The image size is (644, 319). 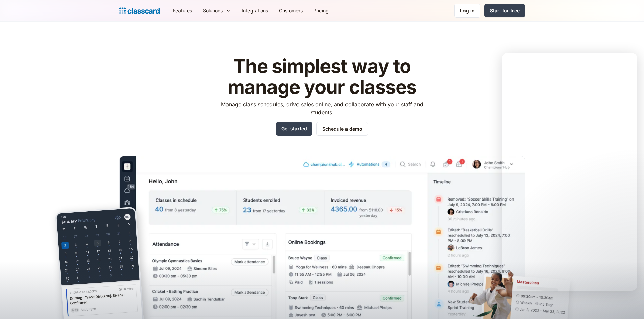 What do you see at coordinates (505, 10) in the screenshot?
I see `div: Start for free` at bounding box center [505, 10].